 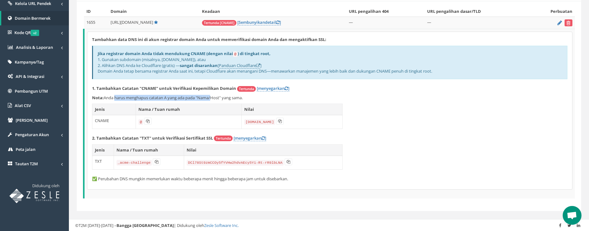 I want to click on font: Domain Anda tetap bersama registrar Anda saat ini, tetapi Cloudflare akan menangani DNS—menawarka..., so click(x=265, y=71).